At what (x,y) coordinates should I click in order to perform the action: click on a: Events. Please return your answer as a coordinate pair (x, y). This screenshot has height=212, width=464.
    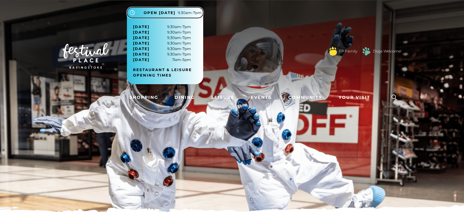
    Looking at the image, I should click on (261, 97).